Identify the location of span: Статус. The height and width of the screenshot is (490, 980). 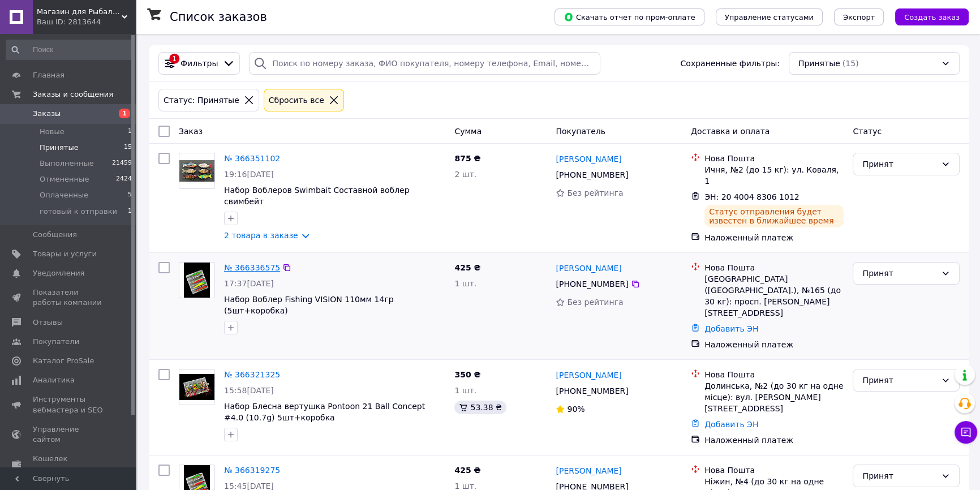
(867, 131).